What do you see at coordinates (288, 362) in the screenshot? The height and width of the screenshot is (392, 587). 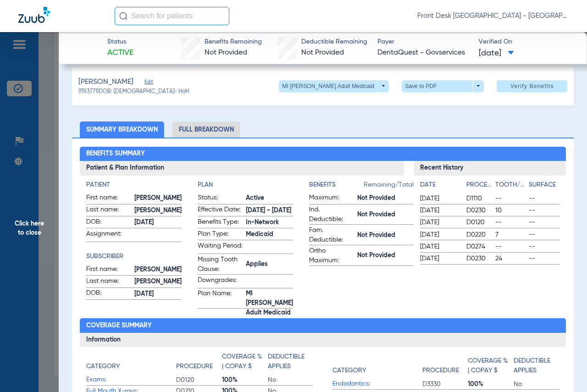 I see `h4: Deductible Applies` at bounding box center [288, 362].